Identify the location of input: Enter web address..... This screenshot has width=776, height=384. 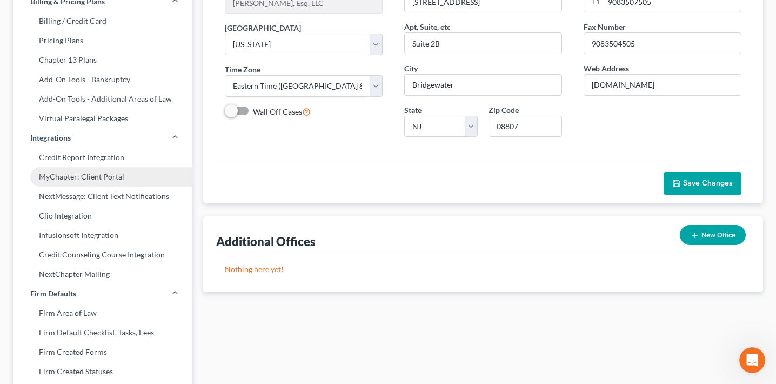
(663, 85).